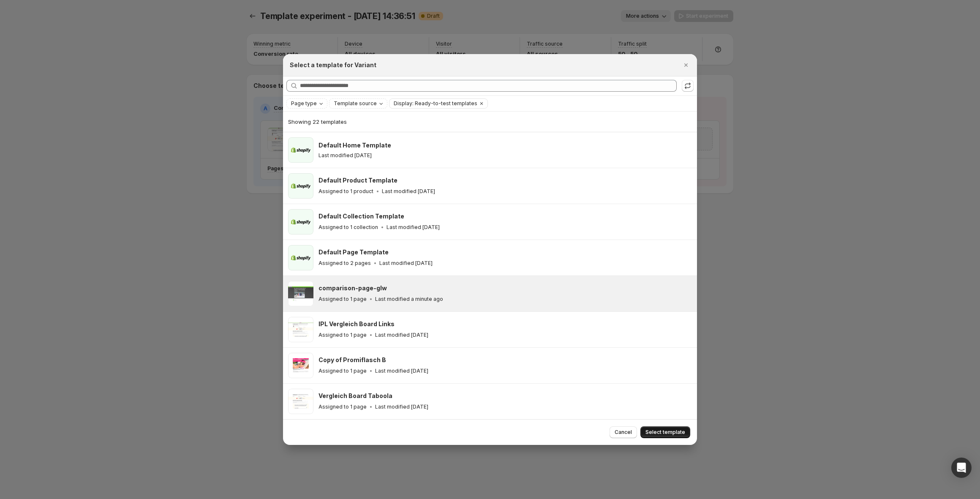  What do you see at coordinates (346, 191) in the screenshot?
I see `p: Assigned to 1 product` at bounding box center [346, 191].